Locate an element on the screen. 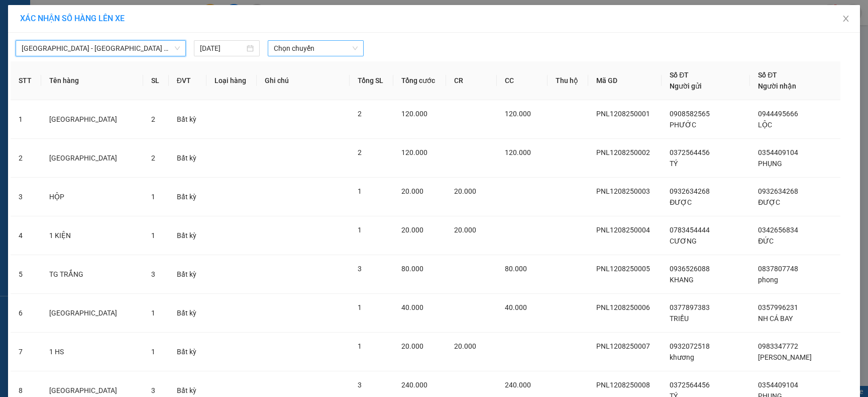 The width and height of the screenshot is (868, 397). span: Chọn chuyến is located at coordinates (316, 48).